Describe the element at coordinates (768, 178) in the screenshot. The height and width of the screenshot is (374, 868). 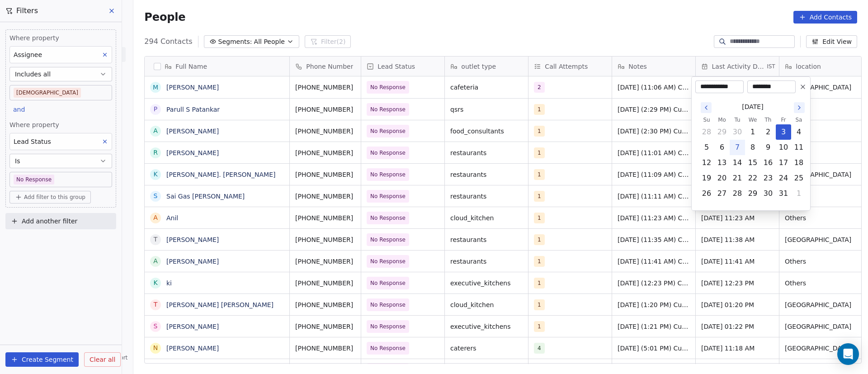
I see `button: Thursday, October 23rd, 2025` at that location.